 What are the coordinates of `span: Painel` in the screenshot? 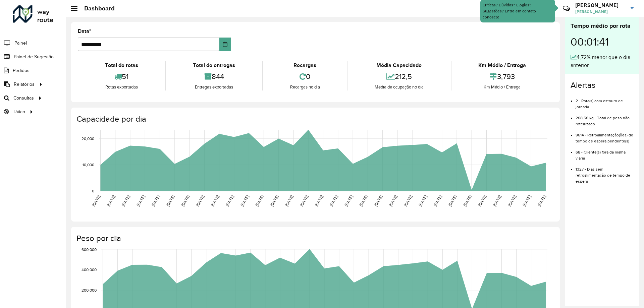 It's located at (20, 43).